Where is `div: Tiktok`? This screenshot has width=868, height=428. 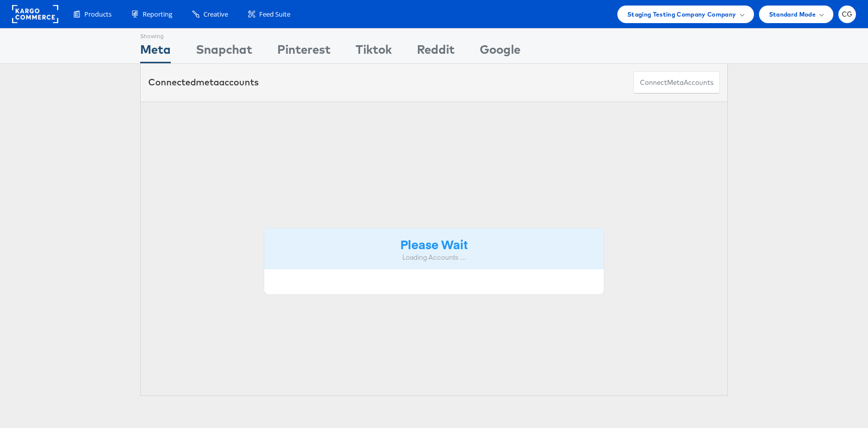 div: Tiktok is located at coordinates (374, 52).